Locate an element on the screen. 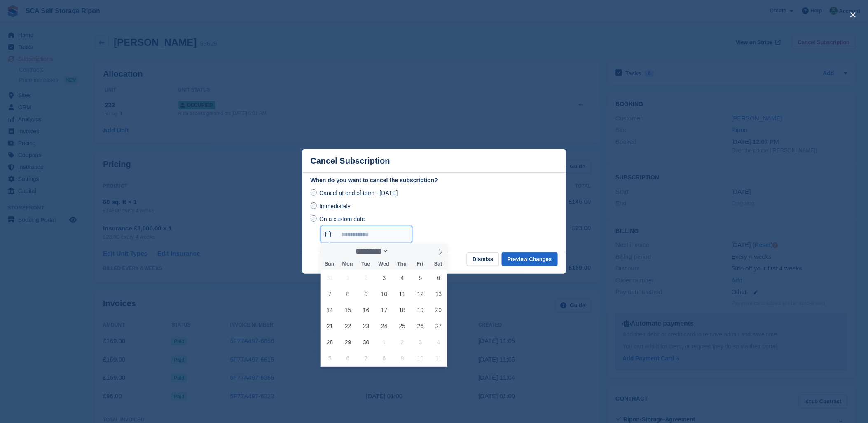  span: October 5, 2025 is located at coordinates (330, 357).